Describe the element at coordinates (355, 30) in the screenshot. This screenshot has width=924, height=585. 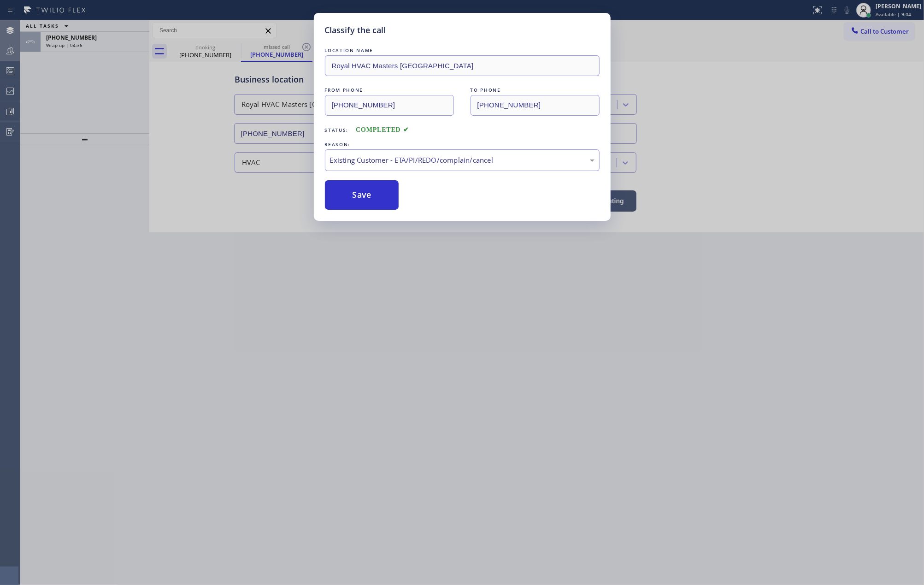
I see `h5: Classify the call` at that location.